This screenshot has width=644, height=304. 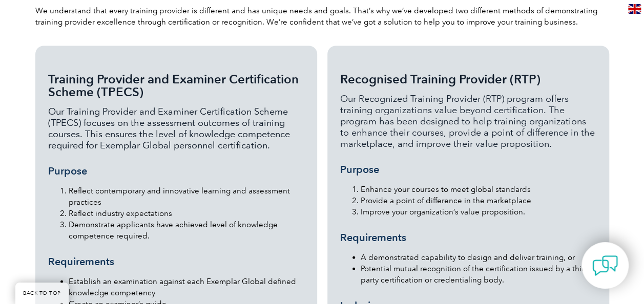 I want to click on li: Potential mutual recognition of the certification issued by a third-party certification or creden..., so click(x=479, y=275).